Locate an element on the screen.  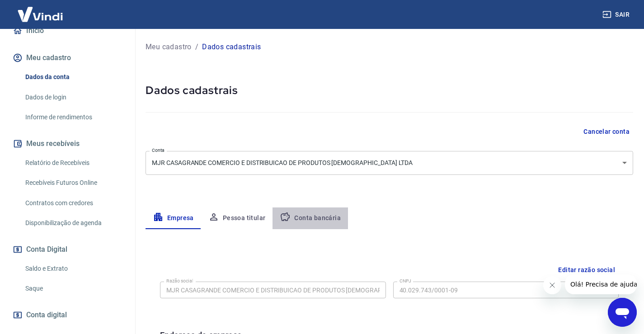
span: Conta digital is located at coordinates (46, 315).